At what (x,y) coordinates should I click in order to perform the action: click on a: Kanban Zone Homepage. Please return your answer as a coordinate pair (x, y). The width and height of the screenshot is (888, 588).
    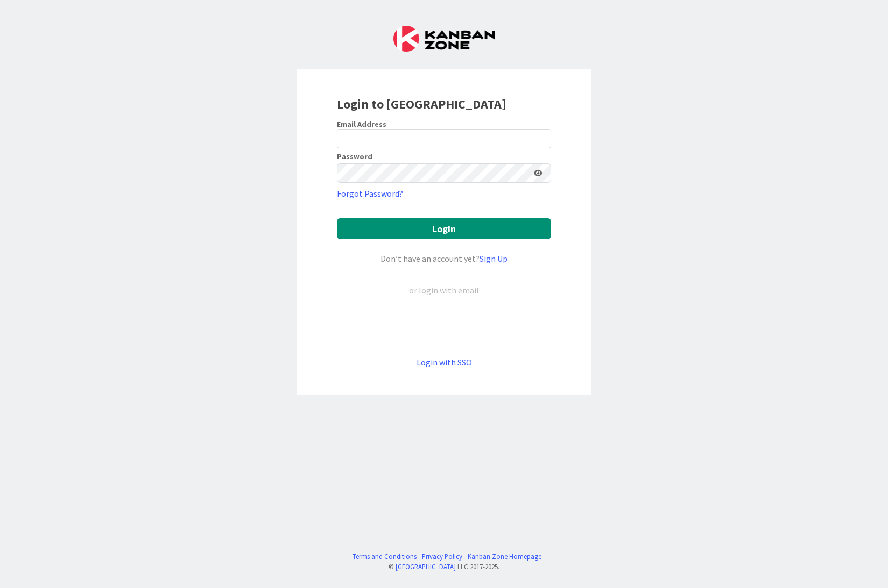
    Looking at the image, I should click on (504, 556).